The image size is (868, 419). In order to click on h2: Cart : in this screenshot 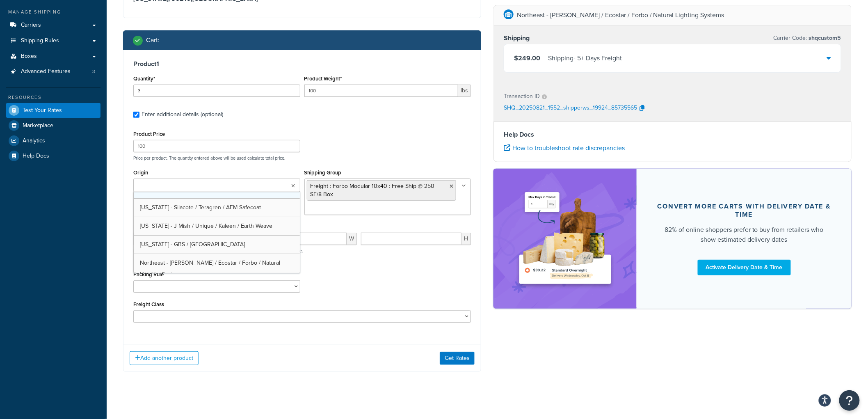, I will do `click(152, 40)`.